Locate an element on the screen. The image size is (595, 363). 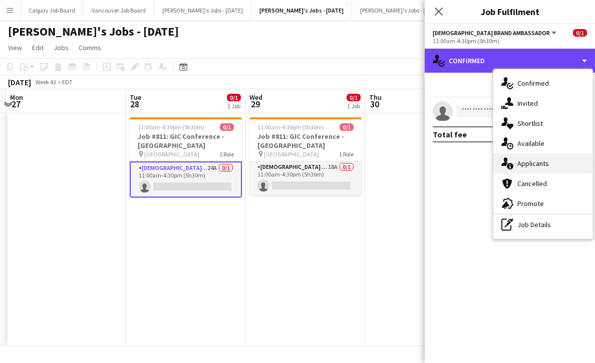
span: Confirmed is located at coordinates (533, 83).